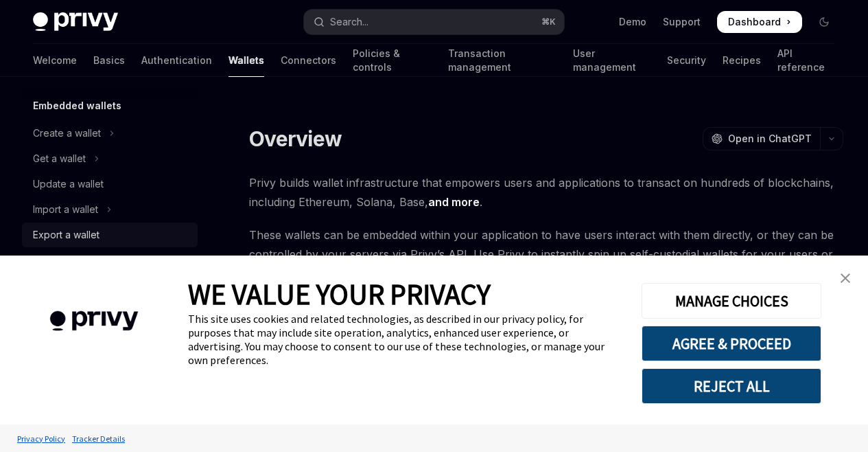  Describe the element at coordinates (76, 22) in the screenshot. I see `img: dark logo` at that location.